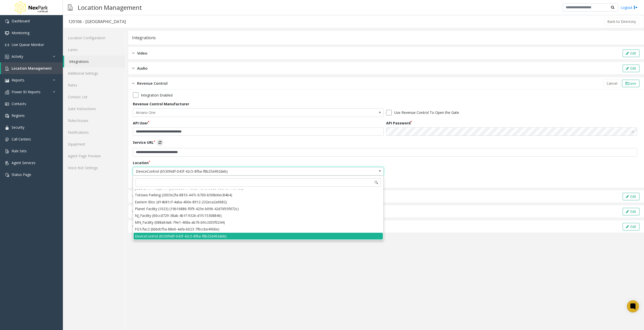 This screenshot has height=330, width=644. What do you see at coordinates (94, 97) in the screenshot?
I see `a: Contact List` at bounding box center [94, 97].